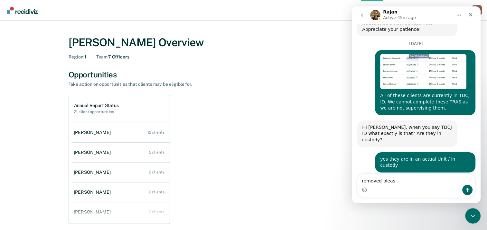  Describe the element at coordinates (107, 9) in the screenshot. I see `button: Home` at that location.